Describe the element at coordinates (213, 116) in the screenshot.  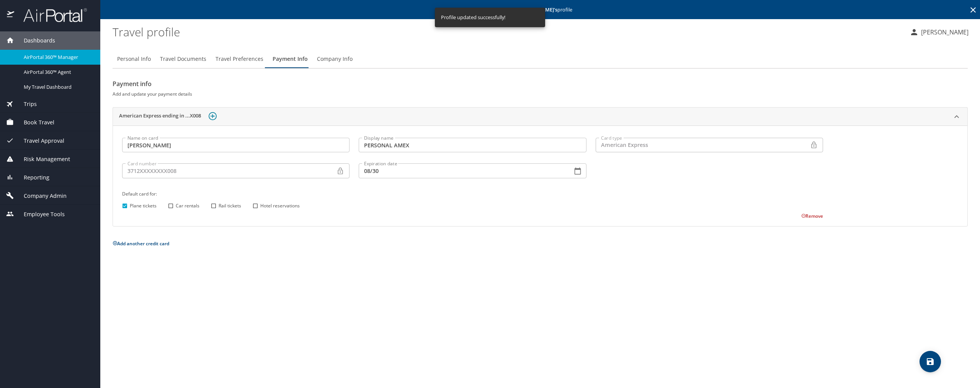
I see `img: plane` at that location.